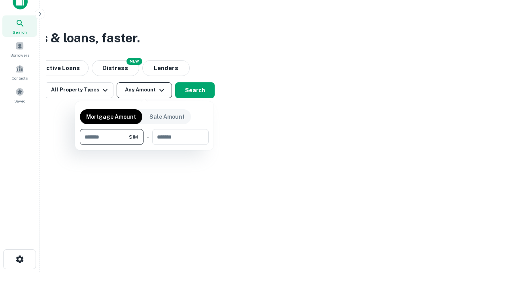  I want to click on p: Sale Amount, so click(167, 117).